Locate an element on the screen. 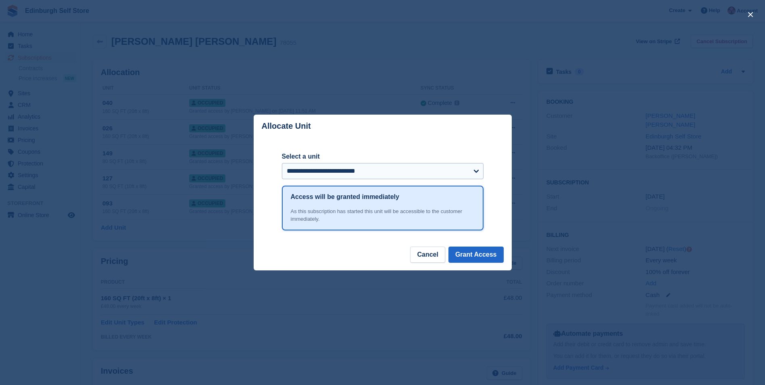 The width and height of the screenshot is (765, 385). p: Allocate Unit is located at coordinates (286, 126).